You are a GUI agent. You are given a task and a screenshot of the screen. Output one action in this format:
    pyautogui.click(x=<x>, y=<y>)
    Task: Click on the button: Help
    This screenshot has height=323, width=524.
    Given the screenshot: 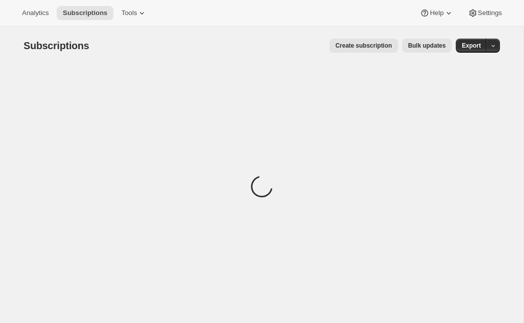 What is the action you would take?
    pyautogui.click(x=436, y=13)
    